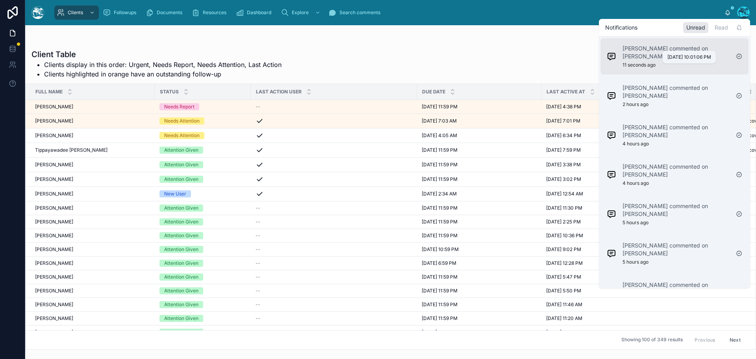 This screenshot has height=359, width=756. Describe the element at coordinates (696, 28) in the screenshot. I see `div: Unread` at that location.